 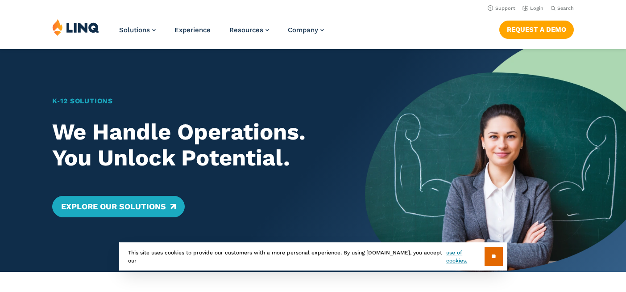 What do you see at coordinates (246, 30) in the screenshot?
I see `span: Resources` at bounding box center [246, 30].